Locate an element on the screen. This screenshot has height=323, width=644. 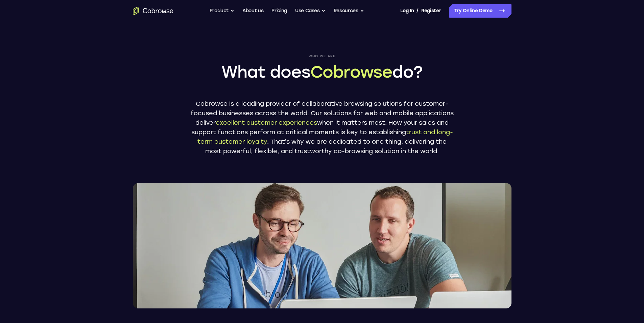
button: Product is located at coordinates (222, 11).